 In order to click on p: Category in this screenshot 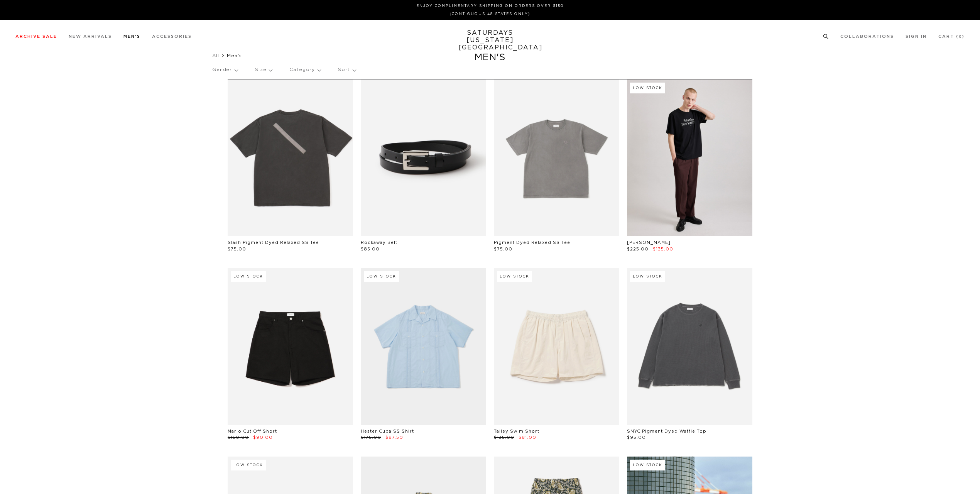, I will do `click(305, 70)`.